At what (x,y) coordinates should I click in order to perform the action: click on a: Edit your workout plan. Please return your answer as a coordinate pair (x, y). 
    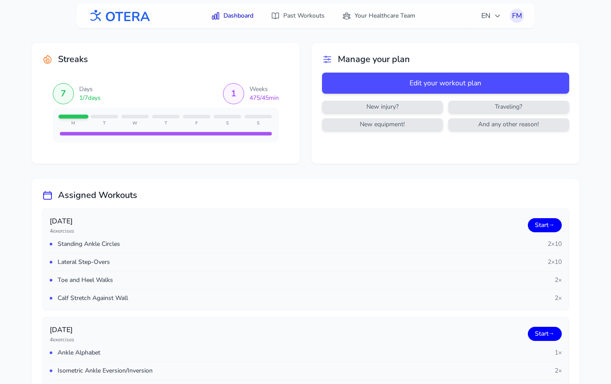
    Looking at the image, I should click on (446, 83).